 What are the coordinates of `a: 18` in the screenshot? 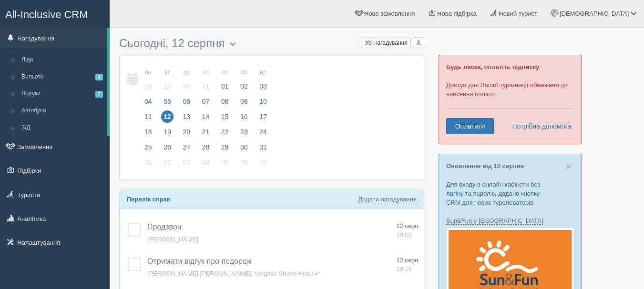 It's located at (148, 134).